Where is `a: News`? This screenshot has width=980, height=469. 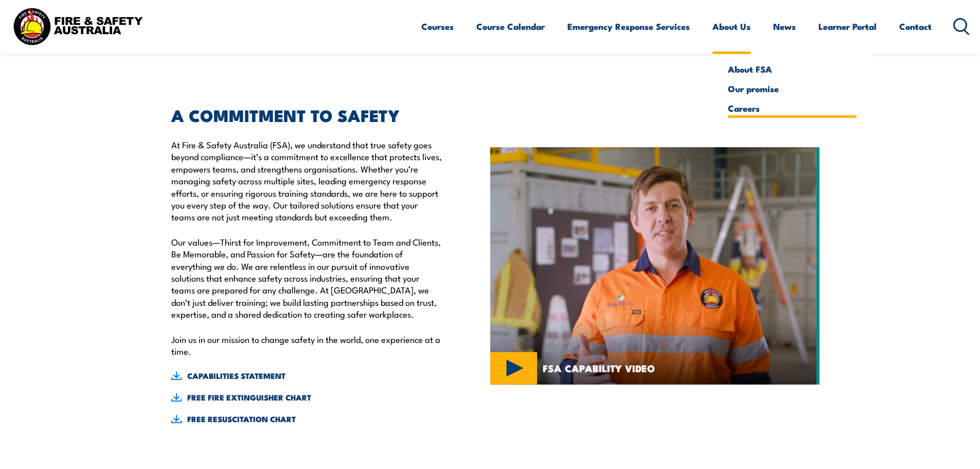 a: News is located at coordinates (785, 26).